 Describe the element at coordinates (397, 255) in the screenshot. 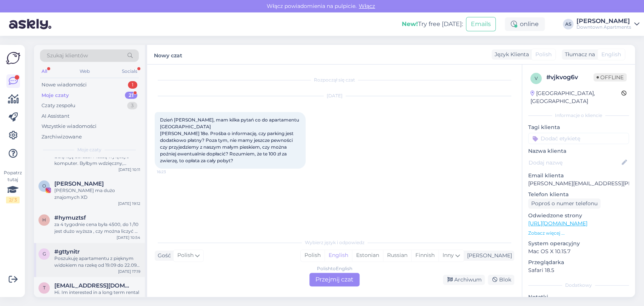

I see `div: Russian` at that location.